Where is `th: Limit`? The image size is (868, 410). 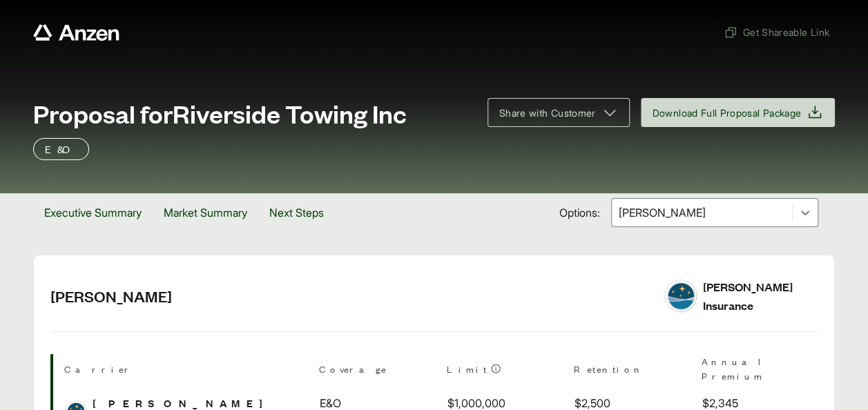 th: Limit is located at coordinates (505, 371).